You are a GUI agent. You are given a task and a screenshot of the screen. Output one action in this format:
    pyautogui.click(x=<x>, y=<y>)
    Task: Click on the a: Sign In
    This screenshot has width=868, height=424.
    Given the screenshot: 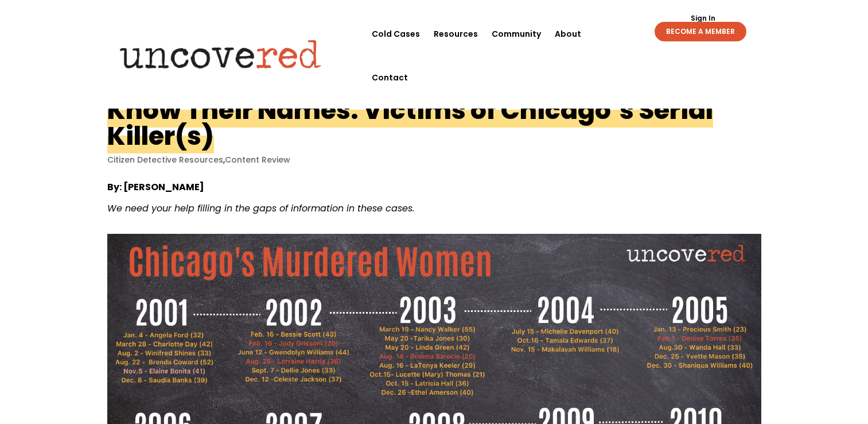 What is the action you would take?
    pyautogui.click(x=703, y=18)
    